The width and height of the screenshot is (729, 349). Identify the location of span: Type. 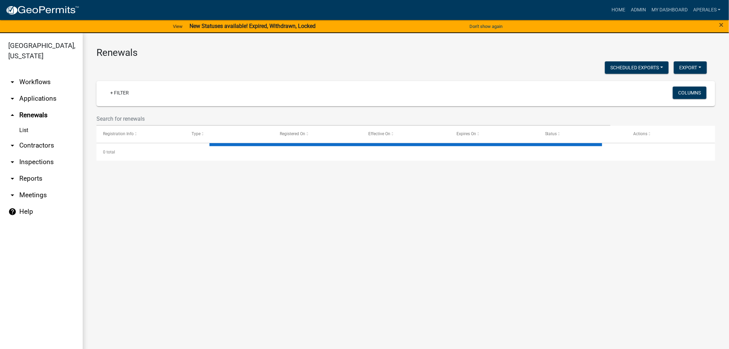
(196, 134).